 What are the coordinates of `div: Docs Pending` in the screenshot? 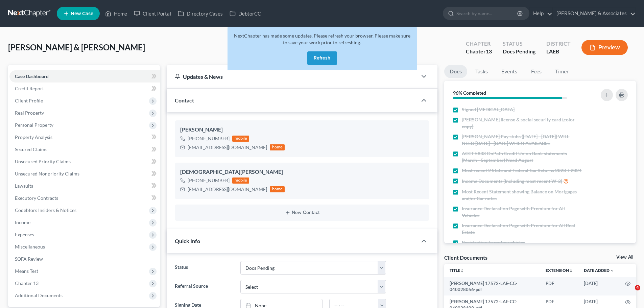 It's located at (519, 51).